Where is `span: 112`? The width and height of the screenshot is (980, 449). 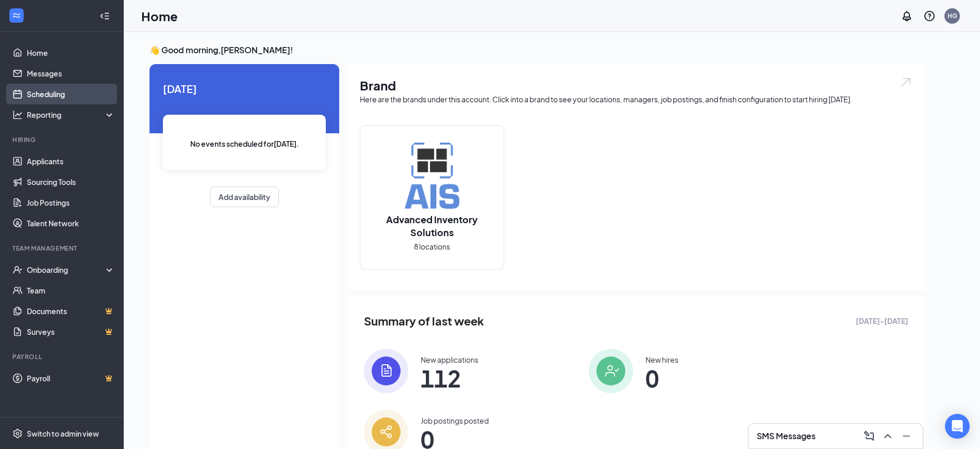 span: 112 is located at coordinates (449, 378).